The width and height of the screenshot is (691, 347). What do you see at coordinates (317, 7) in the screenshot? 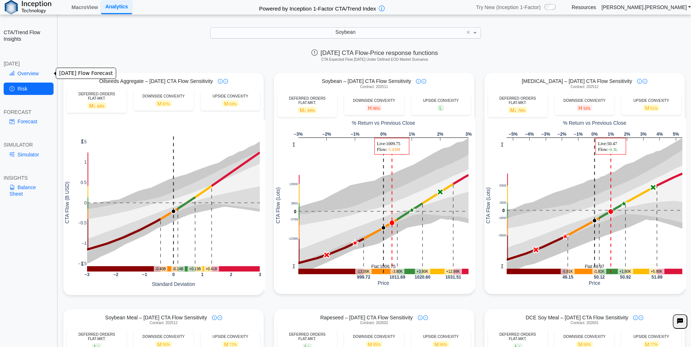
I see `h2: Powered by Inception 1-Factor CTA/Trend Index` at bounding box center [317, 7].